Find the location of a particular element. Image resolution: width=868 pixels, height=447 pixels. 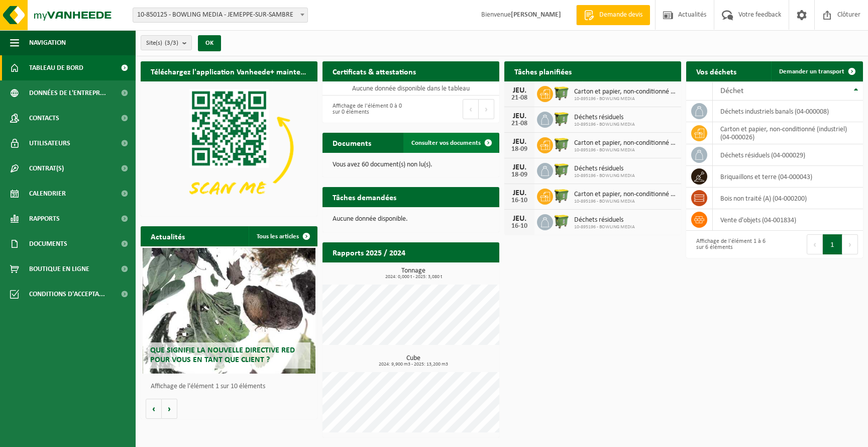

span: Calendrier is located at coordinates (47, 193).